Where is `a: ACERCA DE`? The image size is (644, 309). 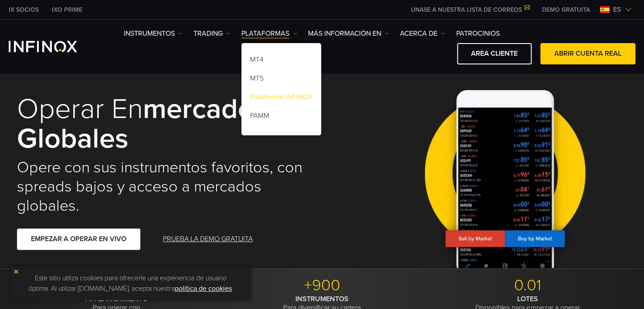
a: ACERCA DE is located at coordinates (423, 34).